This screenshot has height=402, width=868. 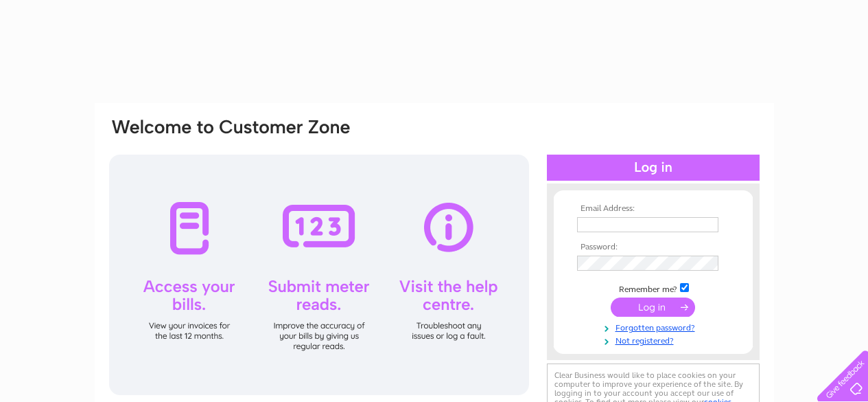 What do you see at coordinates (654, 209) in the screenshot?
I see `th: Email Address:` at bounding box center [654, 209].